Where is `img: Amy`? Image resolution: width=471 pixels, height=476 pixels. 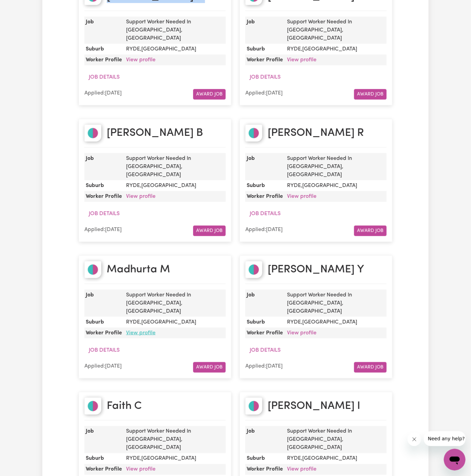
img: Amy is located at coordinates (254, 270).